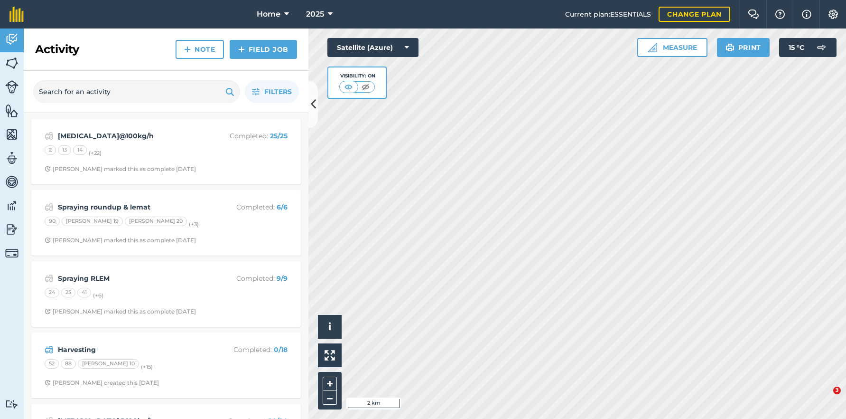 The image size is (846, 419). Describe the element at coordinates (330, 355) in the screenshot. I see `img: Four arrows, one pointing top left, one top right, one bottom right and the last bottom left` at that location.